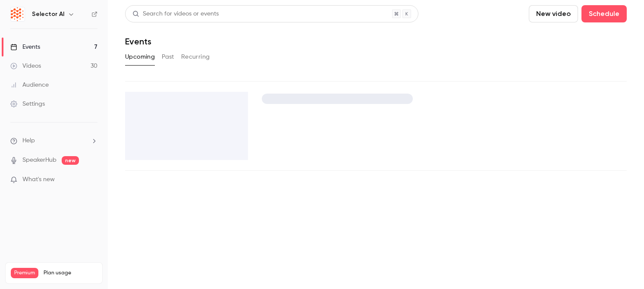  What do you see at coordinates (54, 141) in the screenshot?
I see `li: help-dropdown-opener` at bounding box center [54, 141].